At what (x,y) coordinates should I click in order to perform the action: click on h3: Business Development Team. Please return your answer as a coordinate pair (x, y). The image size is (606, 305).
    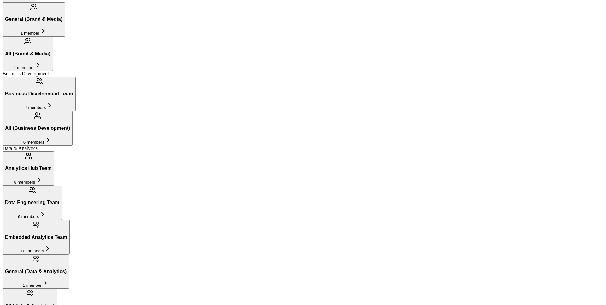
    Looking at the image, I should click on (39, 94).